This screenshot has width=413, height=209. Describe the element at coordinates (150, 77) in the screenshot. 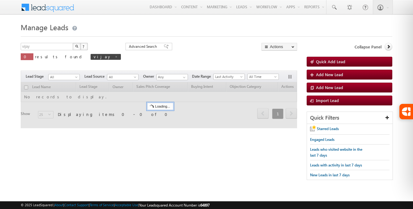

I see `span: Owner` at that location.